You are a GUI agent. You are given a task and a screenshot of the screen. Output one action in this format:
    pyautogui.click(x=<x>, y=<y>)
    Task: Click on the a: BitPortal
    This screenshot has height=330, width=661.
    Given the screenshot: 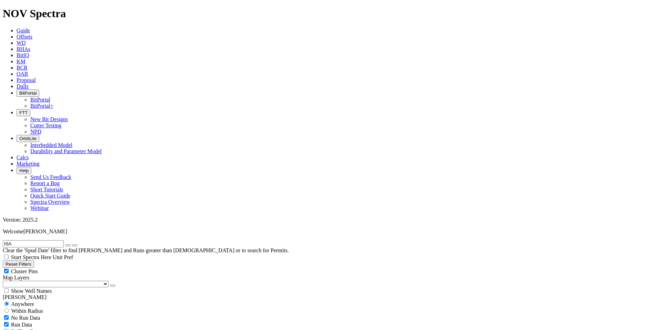 What is the action you would take?
    pyautogui.click(x=40, y=100)
    